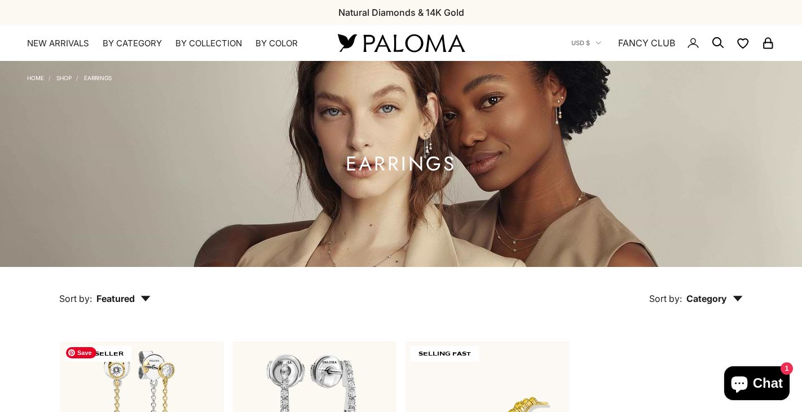 This screenshot has width=802, height=412. I want to click on summary: By Collection, so click(209, 43).